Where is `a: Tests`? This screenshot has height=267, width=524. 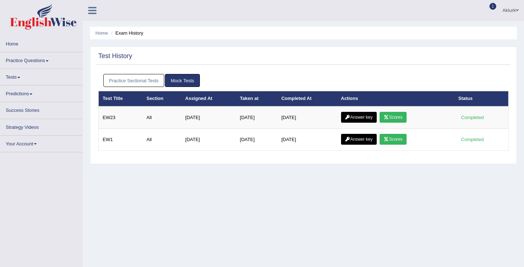
a: Tests is located at coordinates (41, 76).